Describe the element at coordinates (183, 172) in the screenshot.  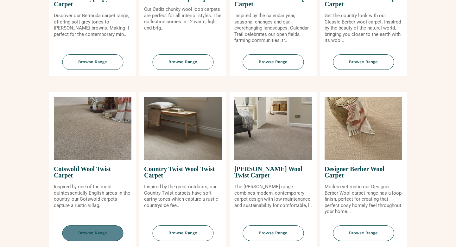
I see `span: Country Twist Wool Twist Carpet` at that location.